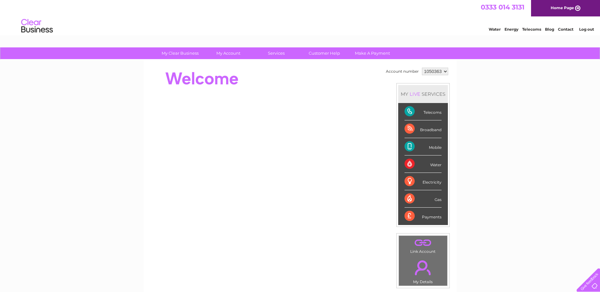 The height and width of the screenshot is (292, 600). I want to click on div: Water, so click(423, 164).